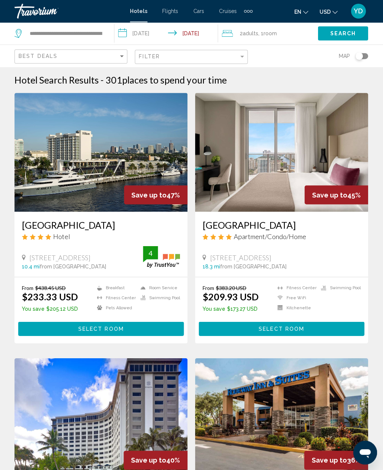  What do you see at coordinates (358, 11) in the screenshot?
I see `span: YD` at bounding box center [358, 11].